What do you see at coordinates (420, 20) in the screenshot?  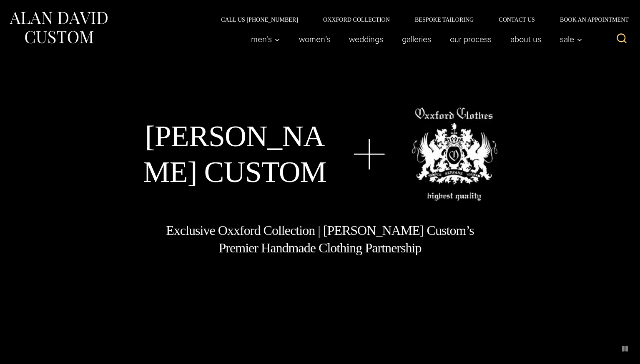 I see `nav: Secondary Navigation` at bounding box center [420, 20].